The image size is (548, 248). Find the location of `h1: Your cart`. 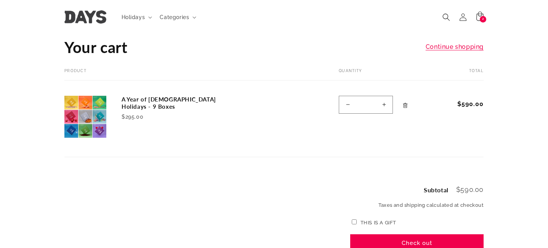

h1: Your cart is located at coordinates (96, 47).